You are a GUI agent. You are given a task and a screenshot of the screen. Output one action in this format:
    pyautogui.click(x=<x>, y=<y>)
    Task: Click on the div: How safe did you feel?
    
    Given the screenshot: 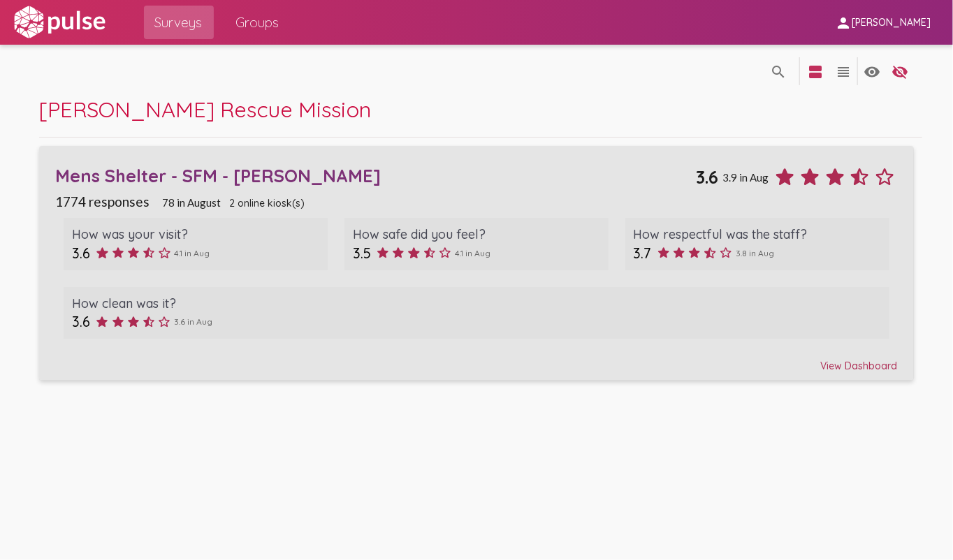 What is the action you would take?
    pyautogui.click(x=476, y=234)
    